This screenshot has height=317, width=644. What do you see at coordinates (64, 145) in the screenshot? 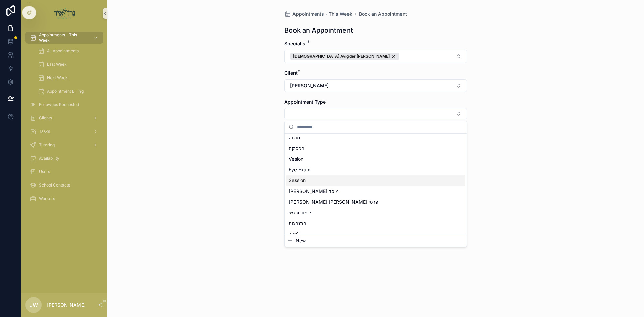
I see `a: Tutoring` at bounding box center [64, 145].